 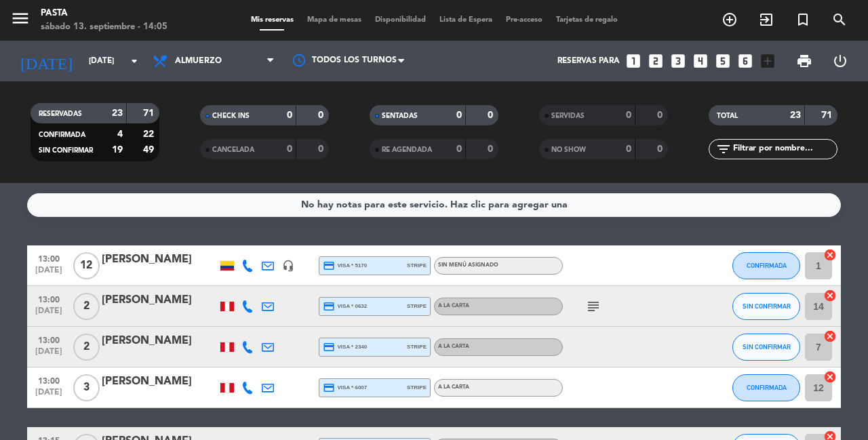 I want to click on span: 3, so click(x=86, y=388).